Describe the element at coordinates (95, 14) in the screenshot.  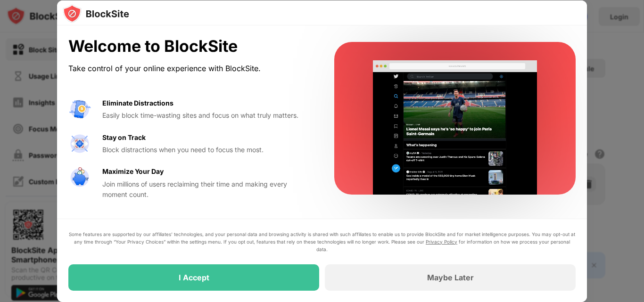
I see `img: logo-blocksite.svg` at that location.